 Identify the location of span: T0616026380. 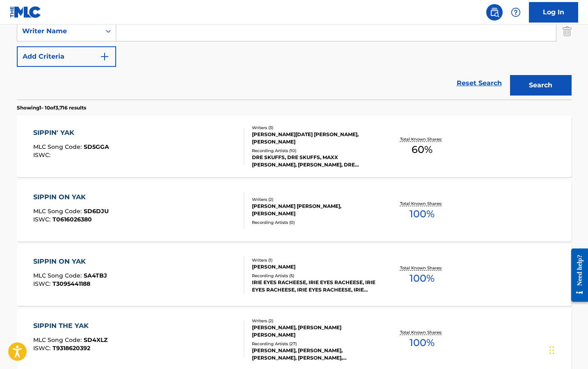
(72, 220).